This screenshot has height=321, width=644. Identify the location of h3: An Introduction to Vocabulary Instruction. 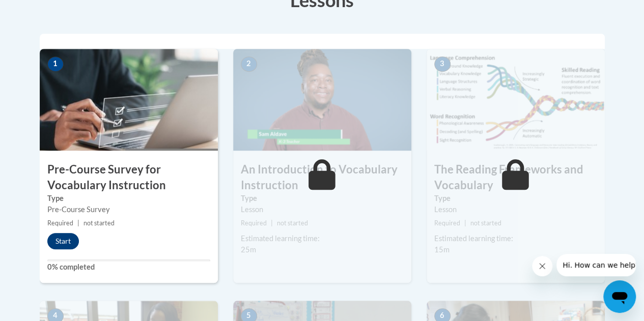
(322, 178).